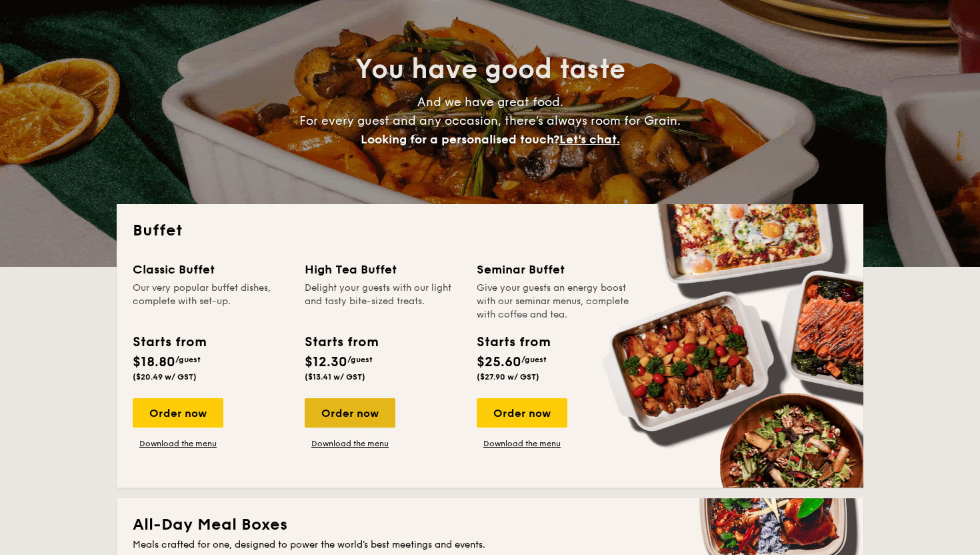  Describe the element at coordinates (508, 377) in the screenshot. I see `span: ($27.90 w/ GST)` at that location.